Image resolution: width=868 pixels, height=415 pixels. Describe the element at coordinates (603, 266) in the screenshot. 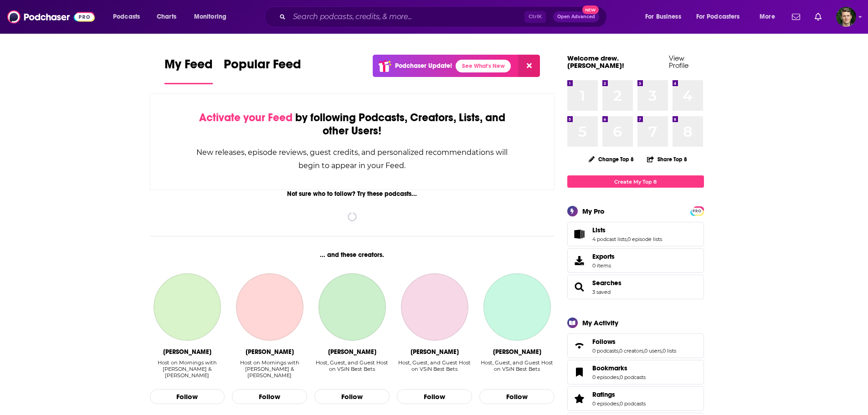

I see `span: 0 items` at that location.